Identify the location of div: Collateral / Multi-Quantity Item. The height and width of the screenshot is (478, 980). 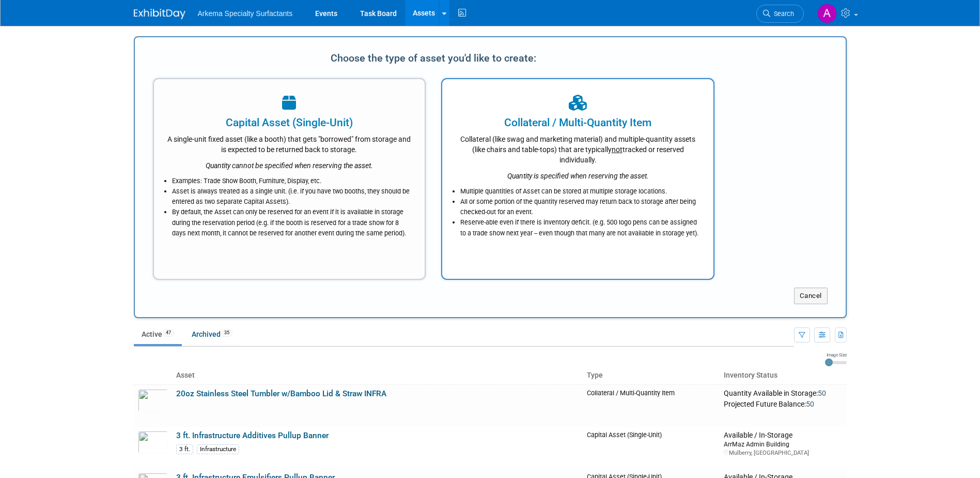
(578, 123).